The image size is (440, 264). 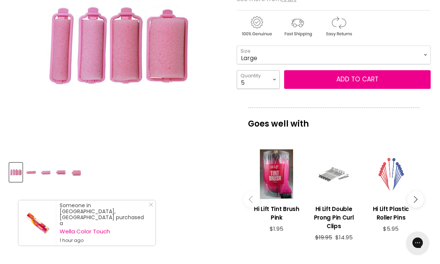 I want to click on span: $1.95, so click(x=276, y=228).